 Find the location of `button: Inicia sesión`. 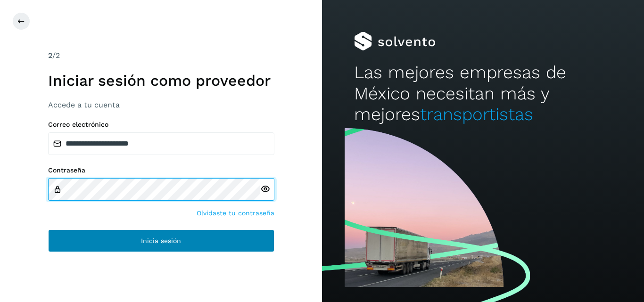

button: Inicia sesión is located at coordinates (161, 241).